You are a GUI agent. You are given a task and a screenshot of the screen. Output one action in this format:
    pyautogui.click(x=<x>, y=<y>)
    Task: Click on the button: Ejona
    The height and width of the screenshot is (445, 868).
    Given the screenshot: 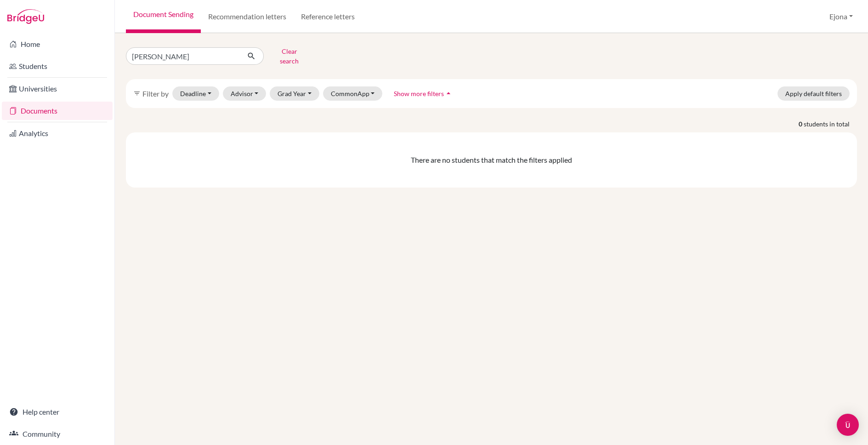 What is the action you would take?
    pyautogui.click(x=841, y=16)
    